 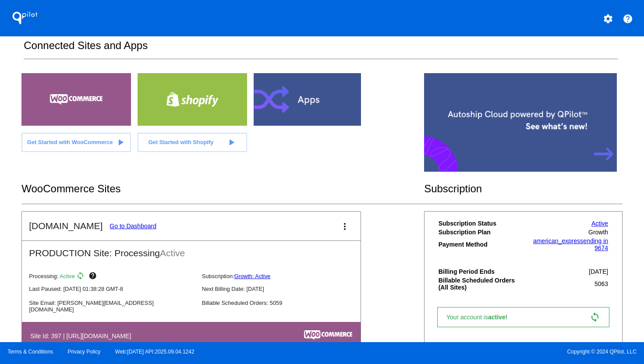 I want to click on a: Go to Dashboard, so click(x=133, y=226).